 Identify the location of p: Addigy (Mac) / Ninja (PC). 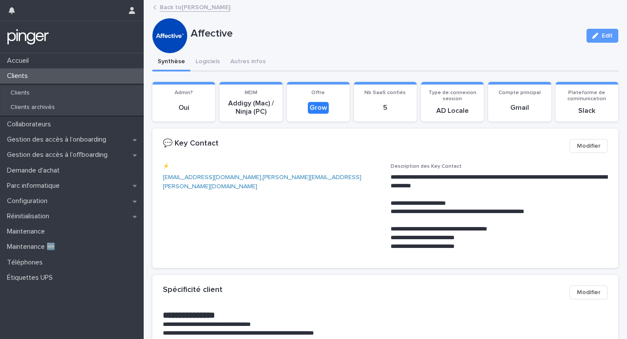
(251, 107).